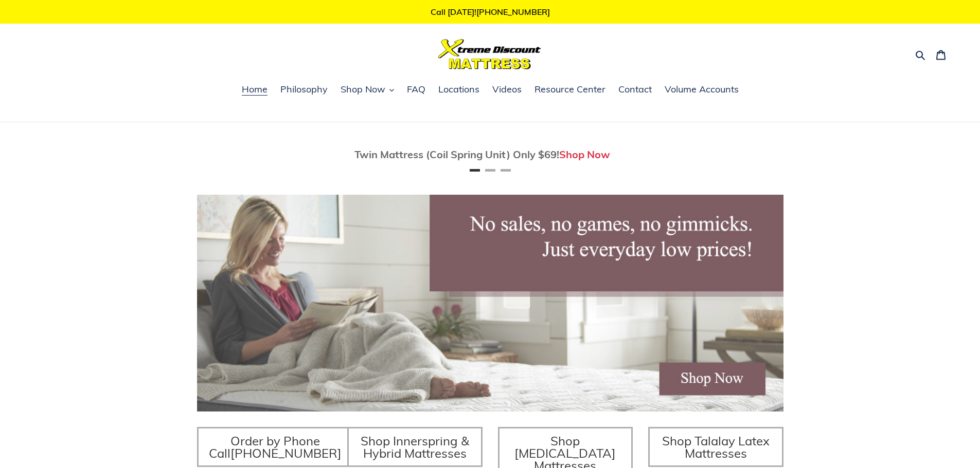 The width and height of the screenshot is (980, 468). Describe the element at coordinates (505, 170) in the screenshot. I see `button: Page 3` at that location.